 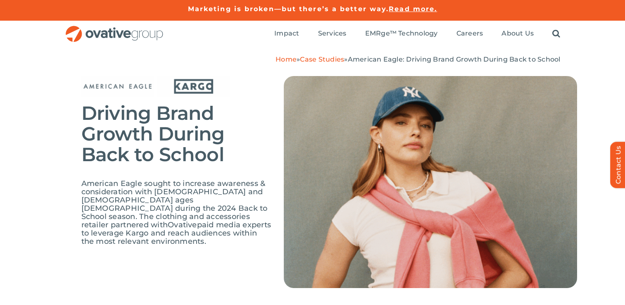 What do you see at coordinates (556, 34) in the screenshot?
I see `a: Search` at bounding box center [556, 34].